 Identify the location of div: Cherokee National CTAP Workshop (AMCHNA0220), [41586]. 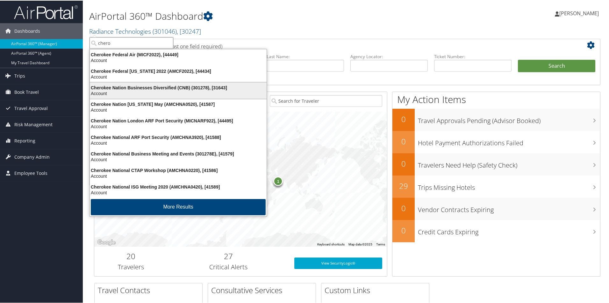
(178, 170).